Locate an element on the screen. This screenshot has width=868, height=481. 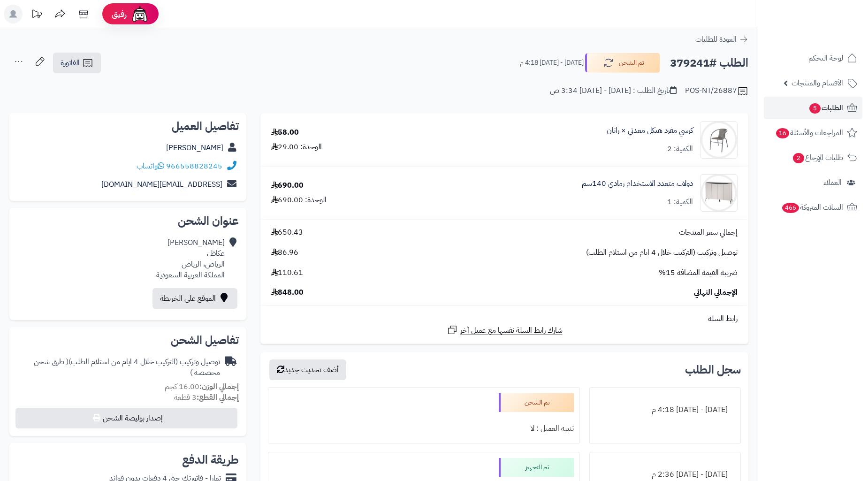
small: 16.00 كجم is located at coordinates (201, 386).